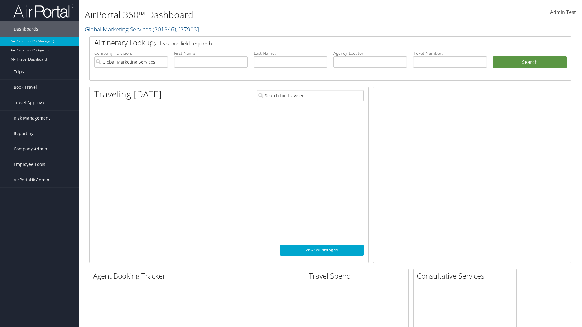  I want to click on h2: Agent Booking Tracker, so click(196, 276).